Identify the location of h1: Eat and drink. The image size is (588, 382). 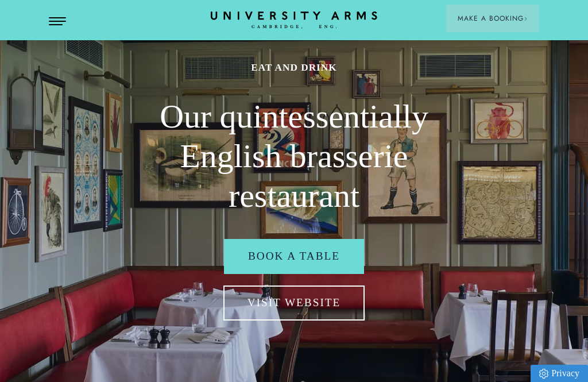
(294, 67).